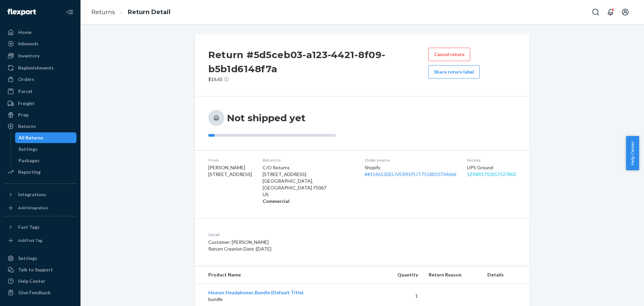  Describe the element at coordinates (410, 171) in the screenshot. I see `div: Shopify` at that location.